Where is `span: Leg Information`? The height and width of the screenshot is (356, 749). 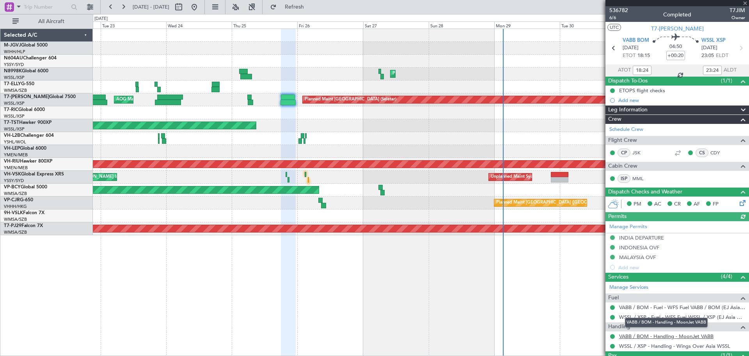 span: Leg Information is located at coordinates (628, 110).